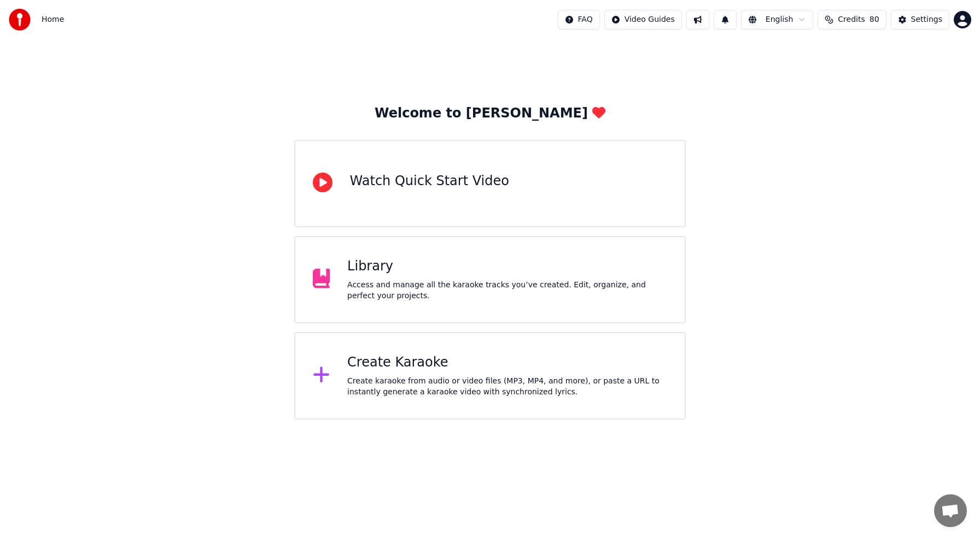 The height and width of the screenshot is (538, 980). What do you see at coordinates (850, 20) in the screenshot?
I see `span: Credits` at bounding box center [850, 20].